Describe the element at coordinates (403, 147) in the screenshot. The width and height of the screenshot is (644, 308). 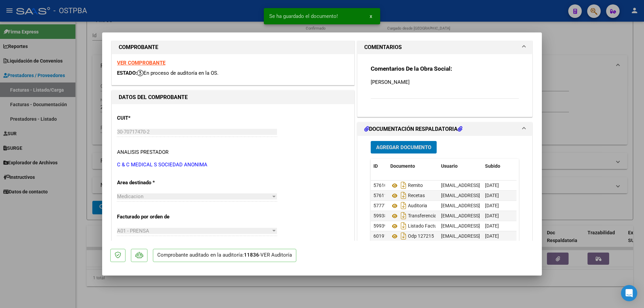
I see `span: Agregar Documento` at that location.